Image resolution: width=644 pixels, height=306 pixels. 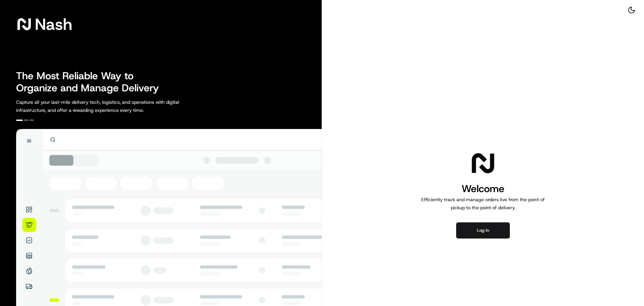 What do you see at coordinates (112, 106) in the screenshot?
I see `p: Capture all your last-mile delivery tech, logistics, and operations with digital infrastructure, ...` at bounding box center [112, 106].